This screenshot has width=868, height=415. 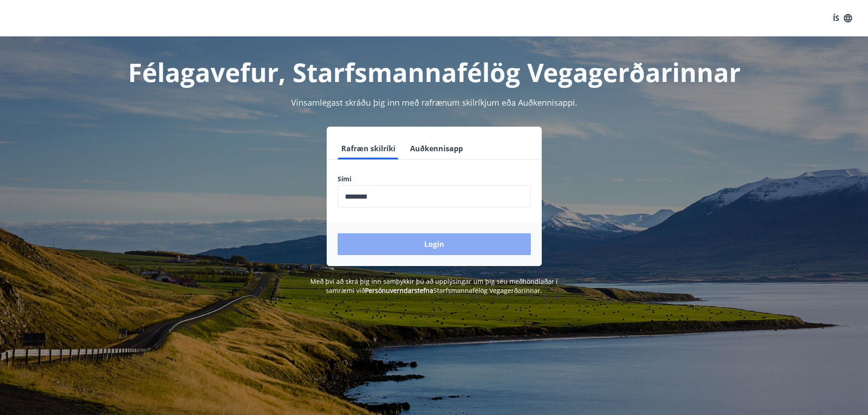 I want to click on button: ÍS, so click(x=842, y=18).